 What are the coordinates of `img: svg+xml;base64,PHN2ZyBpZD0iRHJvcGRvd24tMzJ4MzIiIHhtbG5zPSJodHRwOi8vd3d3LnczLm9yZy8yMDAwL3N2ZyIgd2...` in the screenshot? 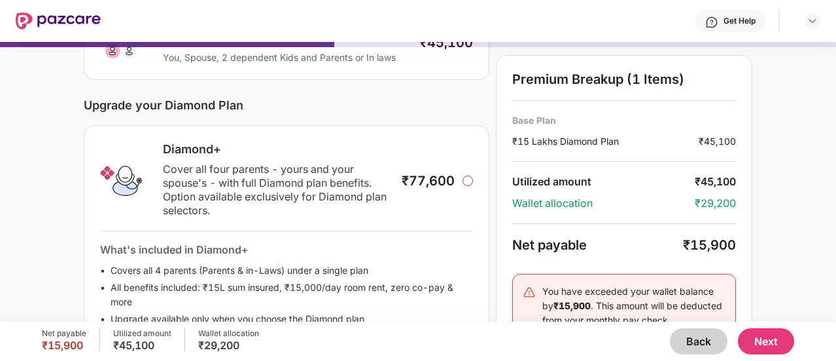 It's located at (813, 21).